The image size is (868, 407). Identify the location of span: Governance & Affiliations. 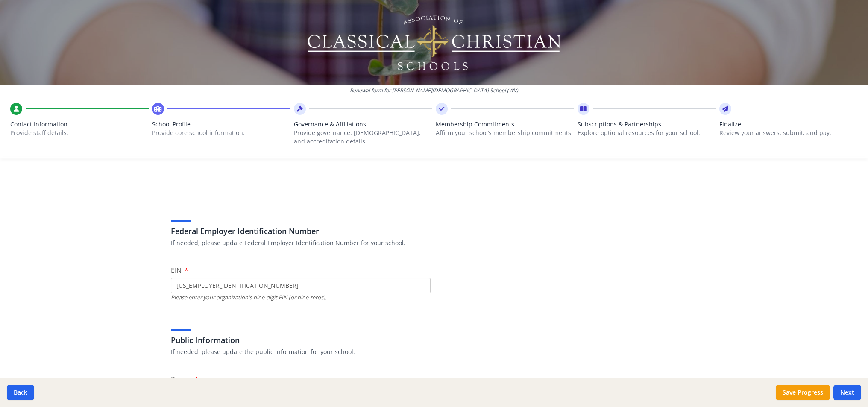
(363, 124).